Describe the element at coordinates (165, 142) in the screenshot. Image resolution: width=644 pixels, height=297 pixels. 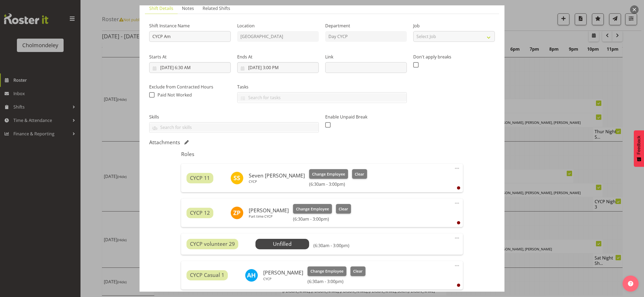
I see `h5: Attachments` at that location.